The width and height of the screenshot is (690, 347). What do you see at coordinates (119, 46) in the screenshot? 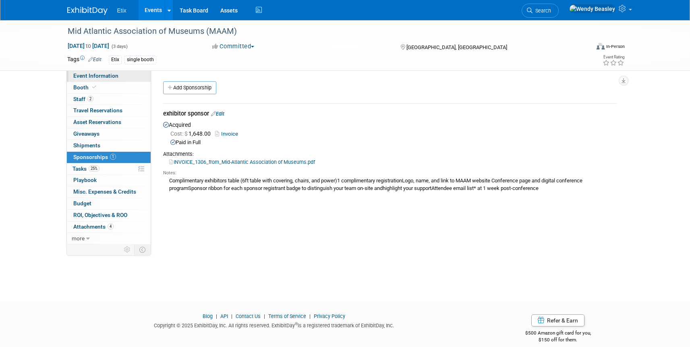
I see `span: (3 days)` at bounding box center [119, 46].